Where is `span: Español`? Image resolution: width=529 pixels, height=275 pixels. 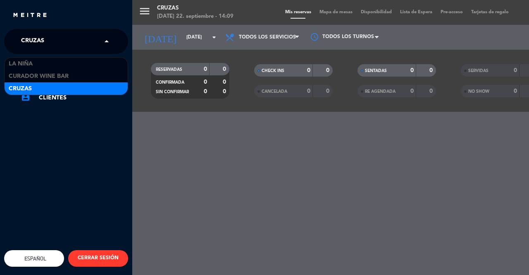
span: Español is located at coordinates (34, 258).